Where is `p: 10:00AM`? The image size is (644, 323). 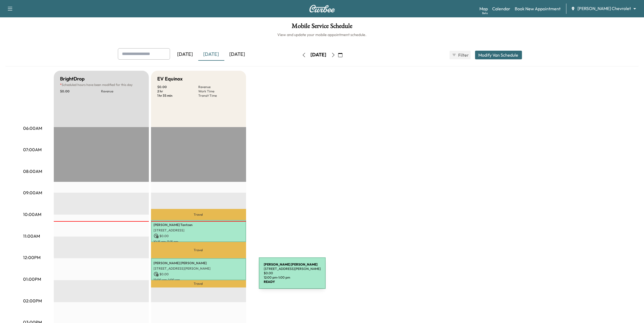
p: 10:00AM is located at coordinates (32, 215).